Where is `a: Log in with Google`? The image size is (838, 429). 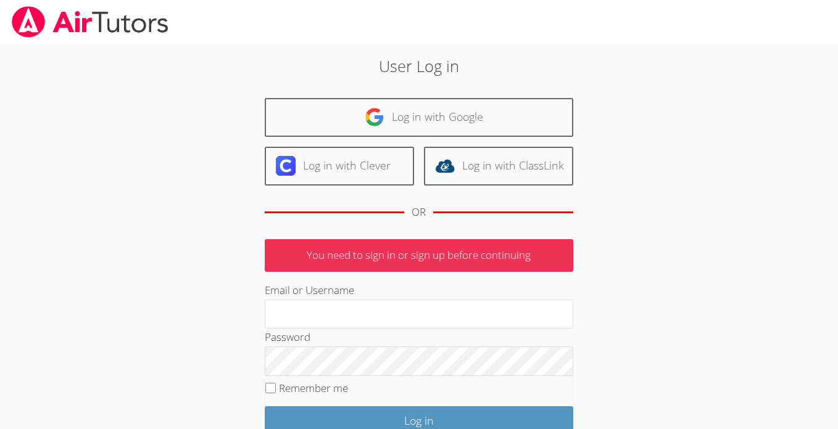
a: Log in with Google is located at coordinates (419, 117).